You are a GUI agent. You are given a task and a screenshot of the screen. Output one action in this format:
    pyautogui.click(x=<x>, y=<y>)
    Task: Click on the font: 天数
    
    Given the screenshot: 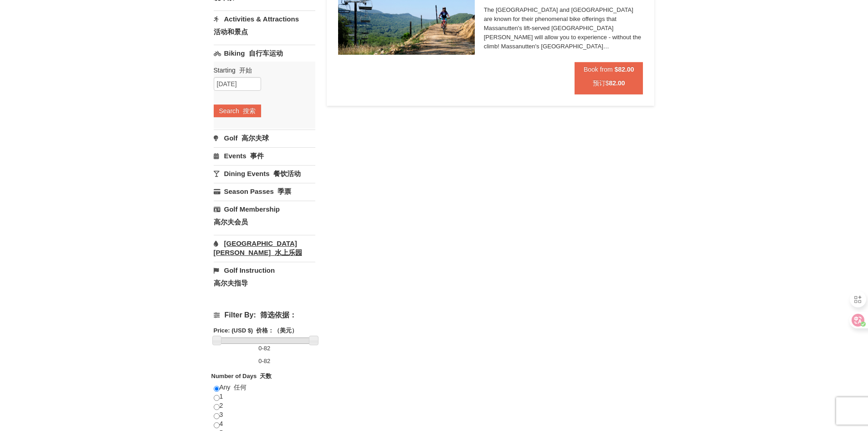 What is the action you would take?
    pyautogui.click(x=265, y=376)
    